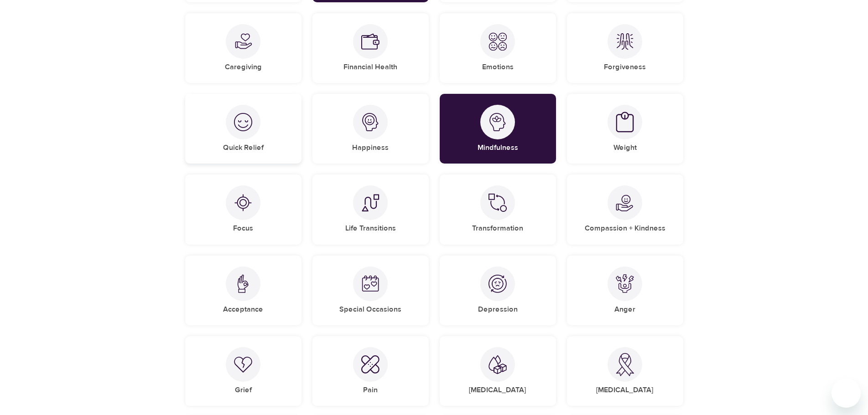 The height and width of the screenshot is (415, 868). What do you see at coordinates (371, 148) in the screenshot?
I see `h5: Happiness` at bounding box center [371, 148].